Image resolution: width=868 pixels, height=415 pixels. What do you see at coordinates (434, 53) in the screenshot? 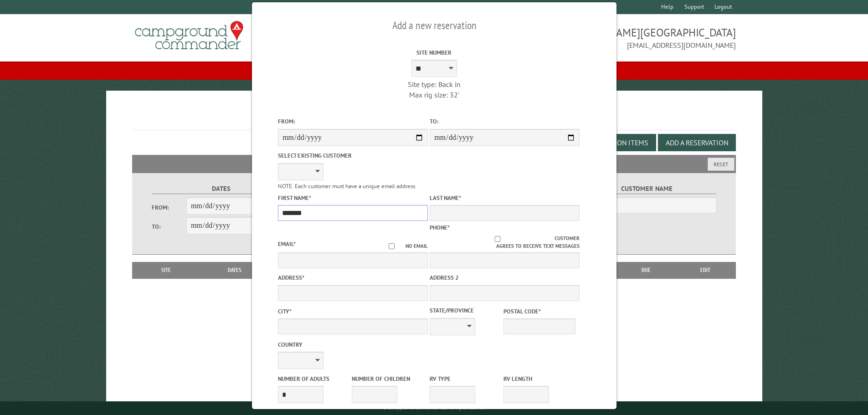
I see `label: Site Number` at bounding box center [434, 53].